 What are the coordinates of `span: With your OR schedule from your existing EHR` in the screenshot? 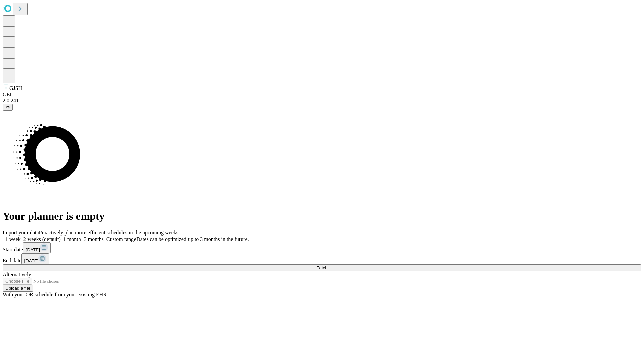 It's located at (54, 294).